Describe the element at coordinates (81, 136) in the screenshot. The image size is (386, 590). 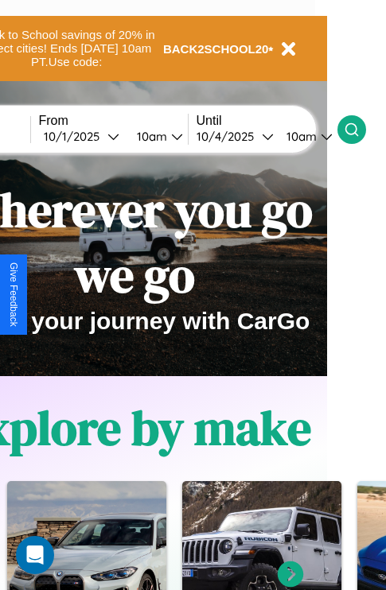
I see `button: 10/1/2025` at that location.